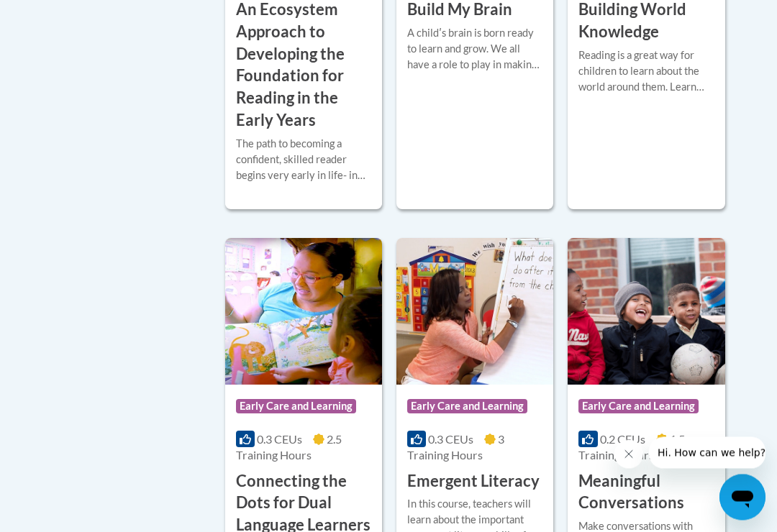 Image resolution: width=777 pixels, height=532 pixels. I want to click on h3: Meaningful Conversations, so click(646, 493).